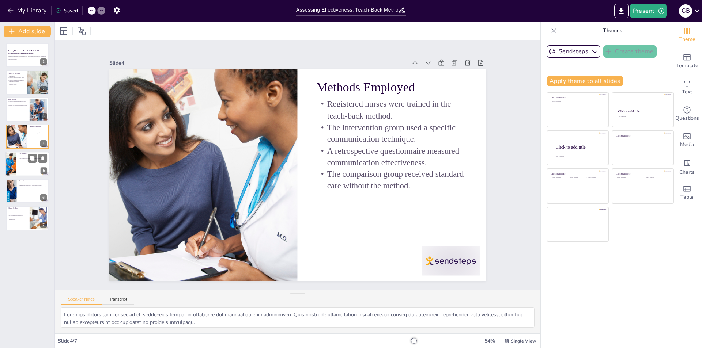 The height and width of the screenshot is (348, 702). What do you see at coordinates (687, 140) in the screenshot?
I see `div: Add images, graphics, shapes or video` at bounding box center [687, 140].